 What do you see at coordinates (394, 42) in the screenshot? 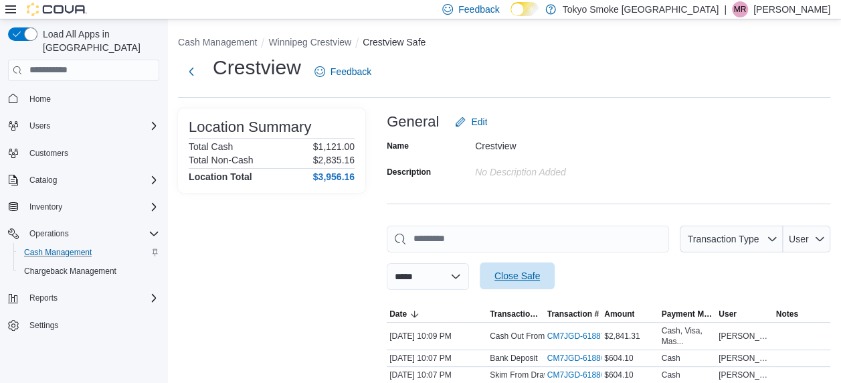
I see `button: Crestview Safe` at bounding box center [394, 42].